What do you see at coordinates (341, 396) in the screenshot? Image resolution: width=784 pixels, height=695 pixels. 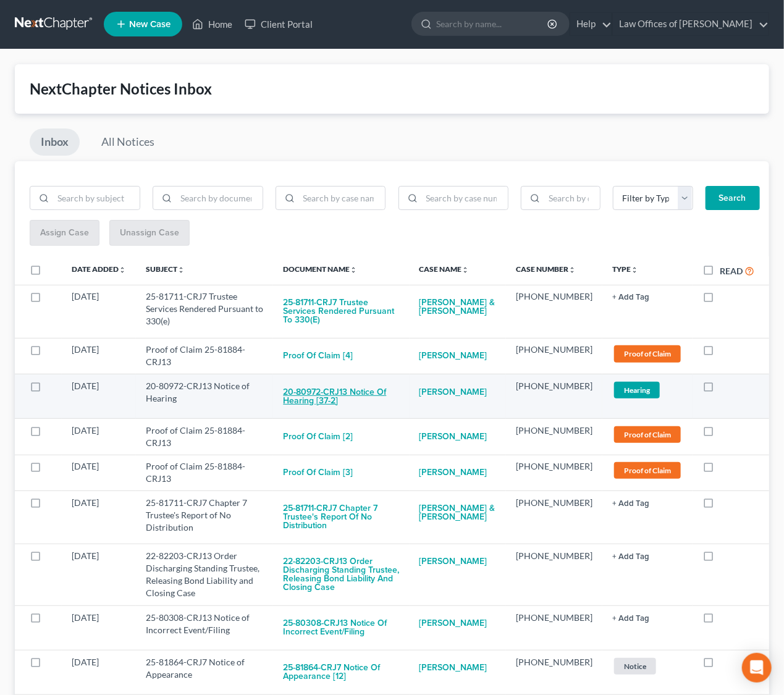 I see `button: 20-80972-CRJ13 Notice of Hearing [37-2]` at bounding box center [341, 396].